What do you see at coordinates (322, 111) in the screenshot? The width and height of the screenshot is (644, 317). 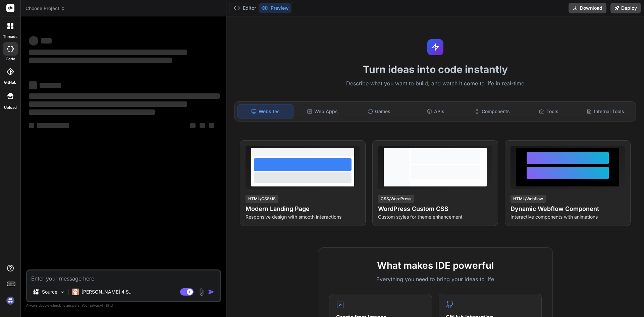 I see `div: Web Apps` at bounding box center [322, 111].